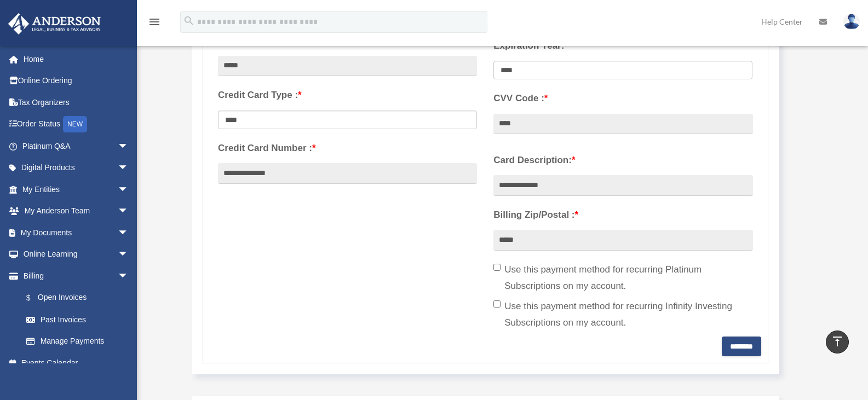  What do you see at coordinates (154, 24) in the screenshot?
I see `a: menu` at bounding box center [154, 24].